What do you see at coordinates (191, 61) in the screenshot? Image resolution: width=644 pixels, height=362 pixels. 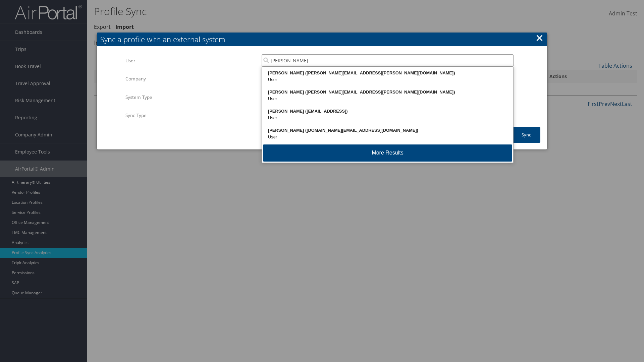 I see `label: User` at bounding box center [191, 61].